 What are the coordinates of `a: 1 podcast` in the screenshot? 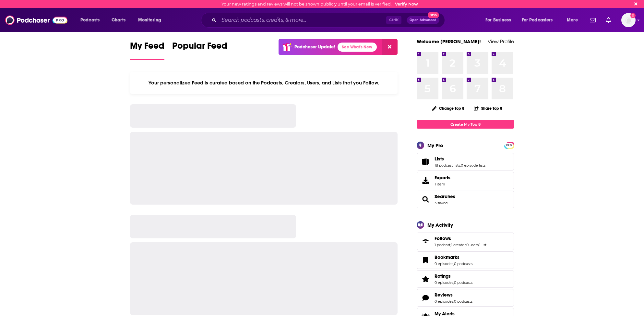 It's located at (442, 245).